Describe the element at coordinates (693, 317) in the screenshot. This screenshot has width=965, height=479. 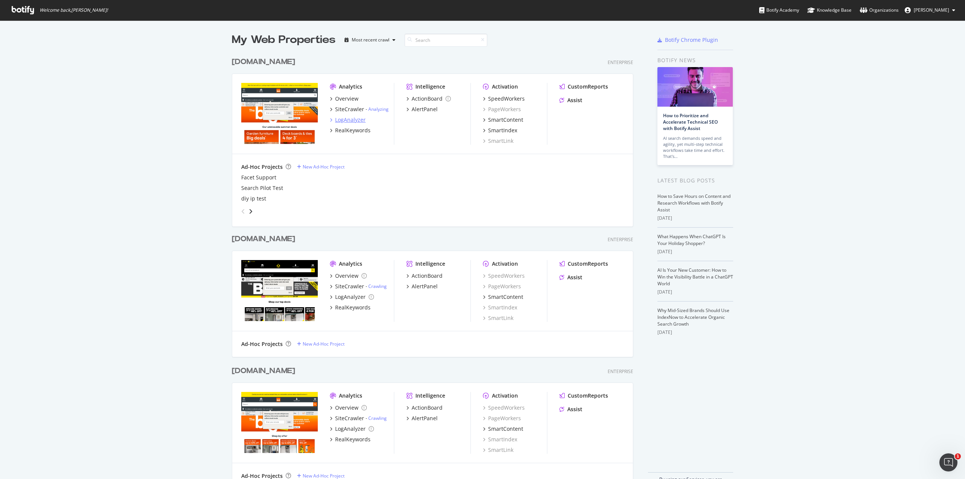
I see `a: Why Mid-Sized Brands Should Use IndexNow to Accelerate Organic Search Growth` at that location.